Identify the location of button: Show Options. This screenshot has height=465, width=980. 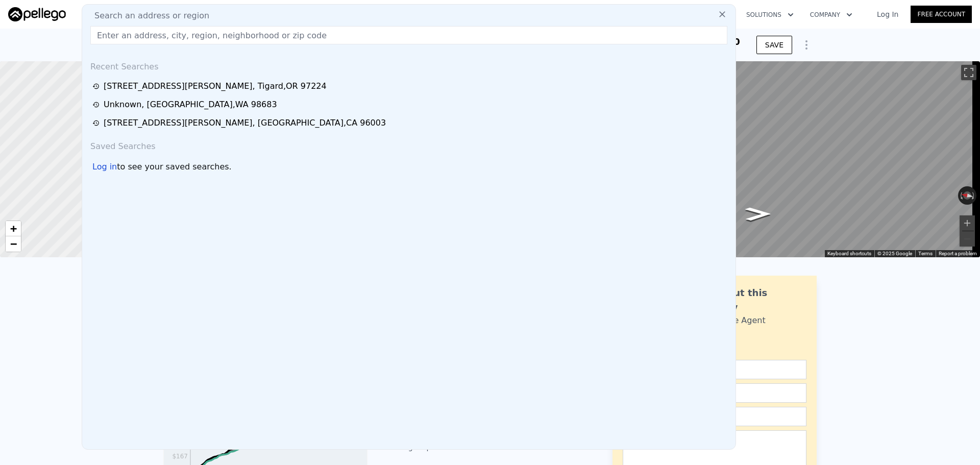
(806, 45).